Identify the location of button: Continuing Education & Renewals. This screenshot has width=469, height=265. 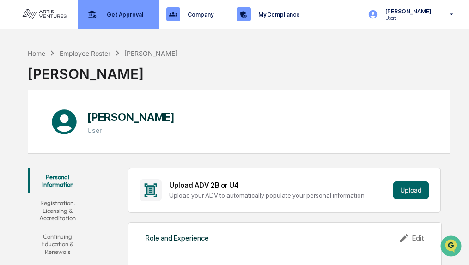
(57, 244).